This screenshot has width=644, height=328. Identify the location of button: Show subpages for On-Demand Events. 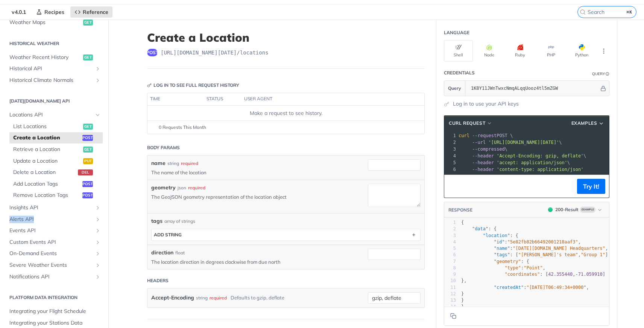
(98, 253).